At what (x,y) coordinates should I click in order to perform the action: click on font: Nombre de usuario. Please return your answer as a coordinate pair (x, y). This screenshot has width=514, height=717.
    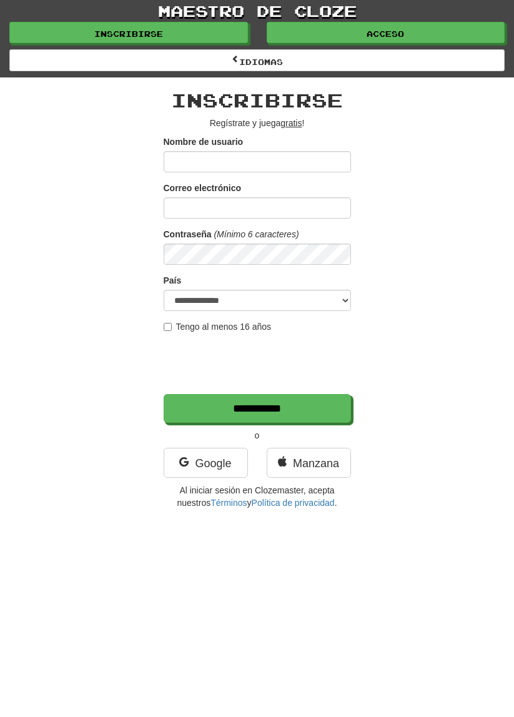
    Looking at the image, I should click on (204, 142).